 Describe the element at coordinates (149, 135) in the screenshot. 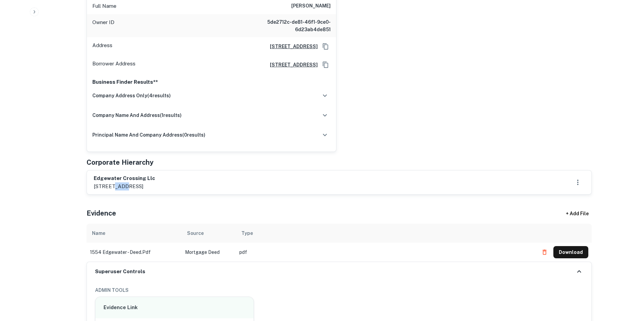

I see `h6: principal name and company address ( 0 results)` at that location.